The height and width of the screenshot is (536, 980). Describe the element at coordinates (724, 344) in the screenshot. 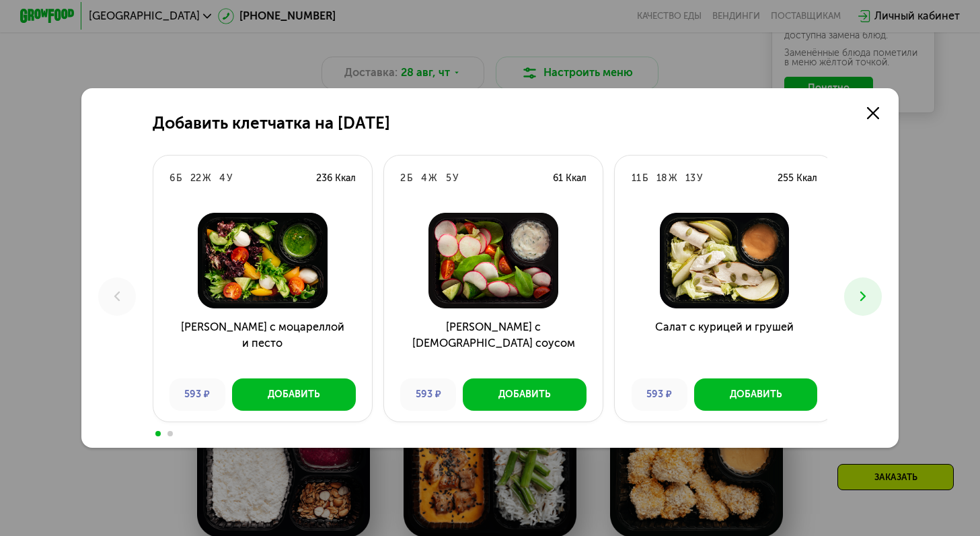

I see `h3: Салат с курицей и грушей` at that location.